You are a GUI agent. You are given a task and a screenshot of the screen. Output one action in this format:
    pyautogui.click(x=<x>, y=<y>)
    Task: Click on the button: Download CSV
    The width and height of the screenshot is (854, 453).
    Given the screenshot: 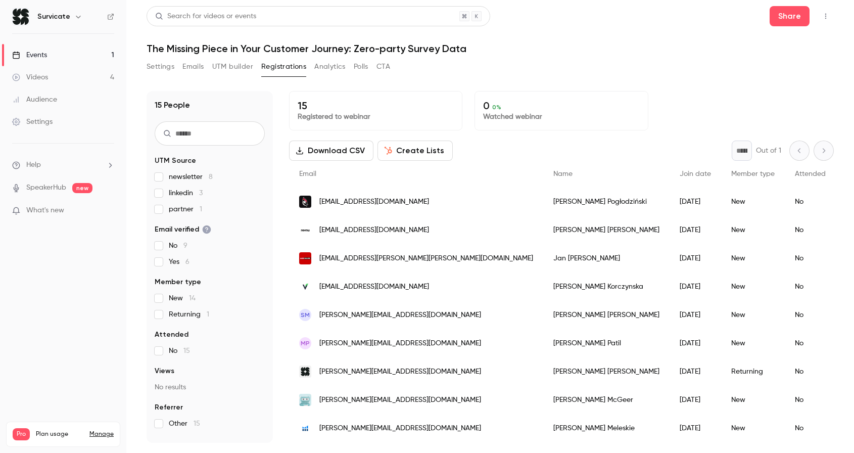 What is the action you would take?
    pyautogui.click(x=331, y=151)
    